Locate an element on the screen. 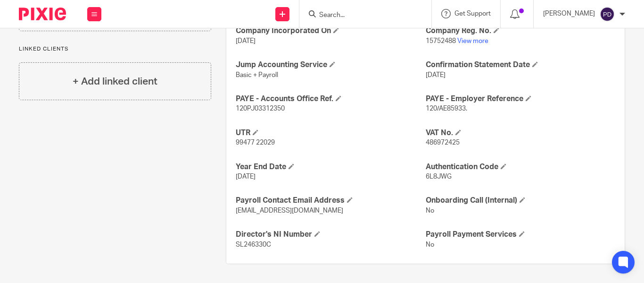  p: Linked clients is located at coordinates (115, 49).